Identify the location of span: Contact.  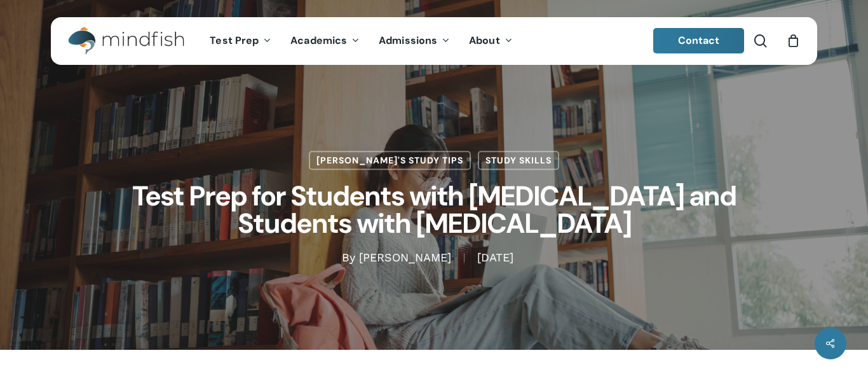
(699, 40).